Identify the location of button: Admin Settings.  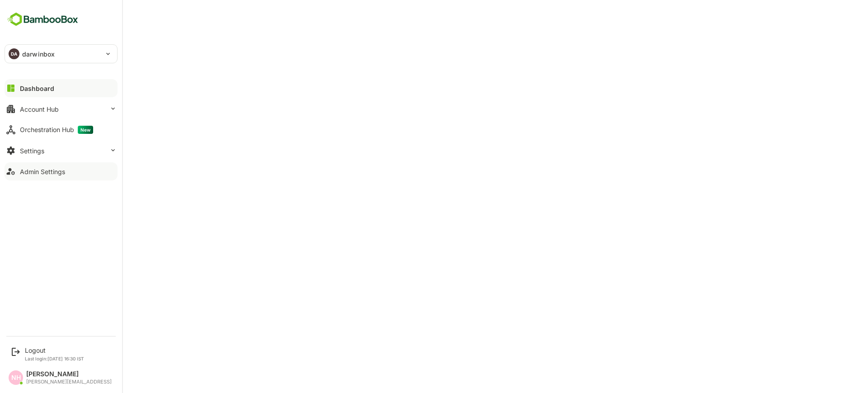
(61, 171).